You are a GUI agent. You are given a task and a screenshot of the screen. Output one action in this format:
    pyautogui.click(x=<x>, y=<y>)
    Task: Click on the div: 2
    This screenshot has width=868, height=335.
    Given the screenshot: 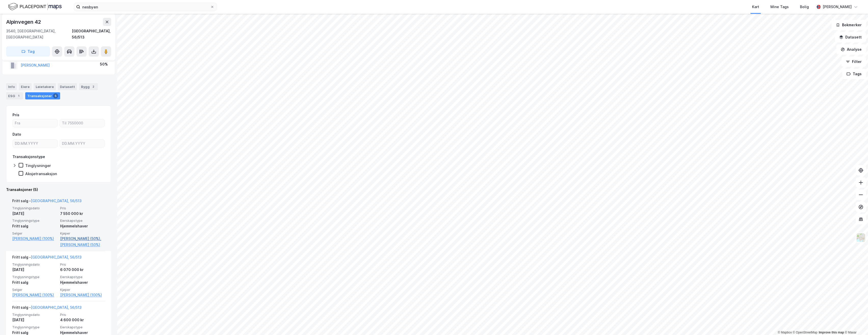 What is the action you would take?
    pyautogui.click(x=94, y=87)
    